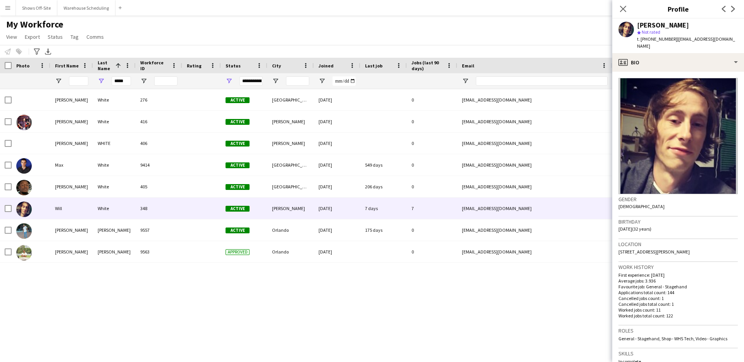  Describe the element at coordinates (276, 65) in the screenshot. I see `span: City` at that location.